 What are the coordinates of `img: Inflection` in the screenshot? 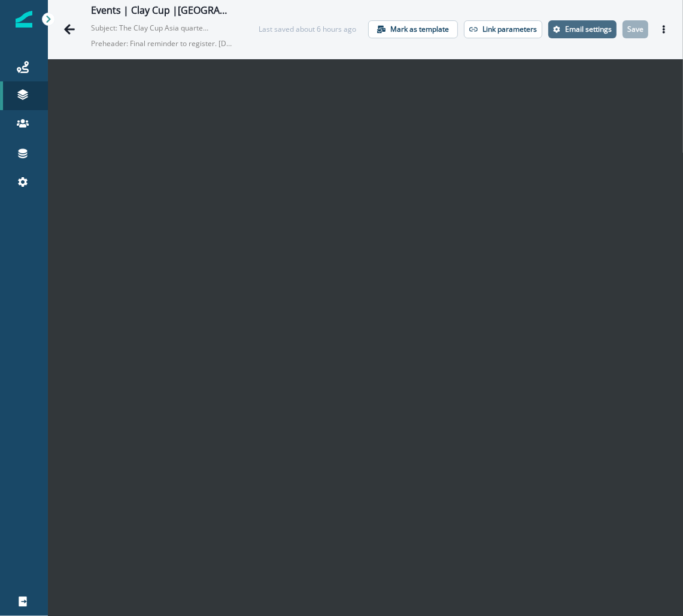 It's located at (24, 19).